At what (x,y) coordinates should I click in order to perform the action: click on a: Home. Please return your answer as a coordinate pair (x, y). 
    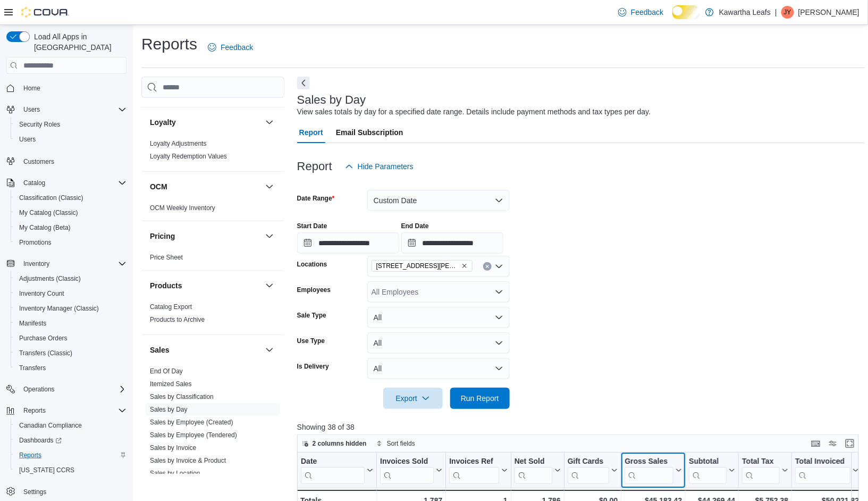
    Looking at the image, I should click on (32, 88).